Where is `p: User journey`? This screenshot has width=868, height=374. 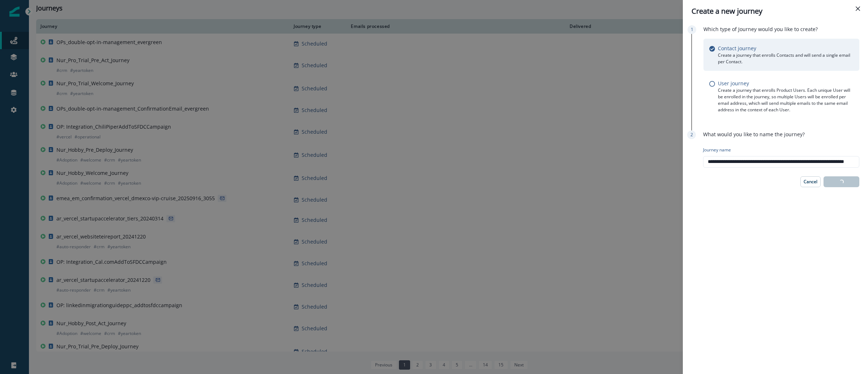 p: User journey is located at coordinates (734, 83).